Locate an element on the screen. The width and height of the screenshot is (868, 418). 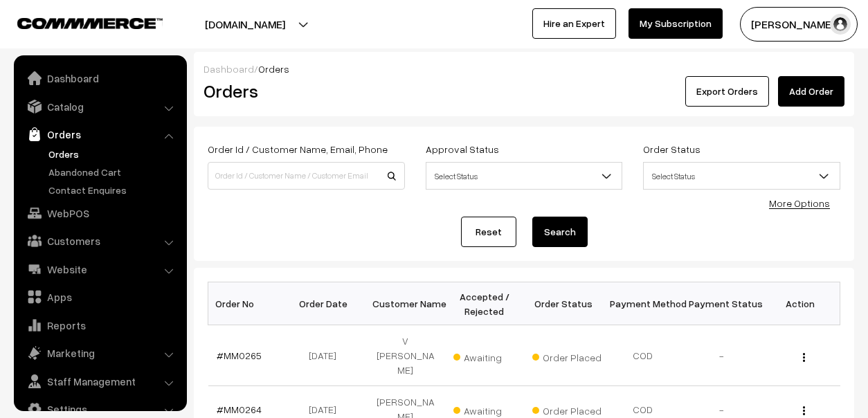
h2: Orders is located at coordinates (303, 91).